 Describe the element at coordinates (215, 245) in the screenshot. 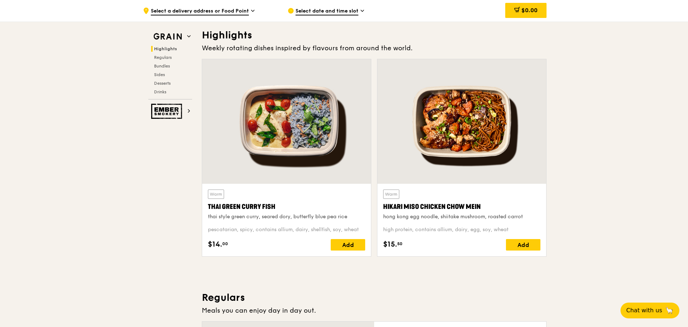

I see `span: $14.` at that location.